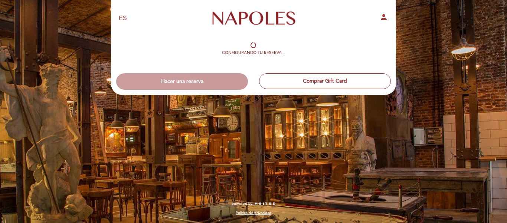  What do you see at coordinates (384, 18) in the screenshot?
I see `button: person` at bounding box center [384, 18].